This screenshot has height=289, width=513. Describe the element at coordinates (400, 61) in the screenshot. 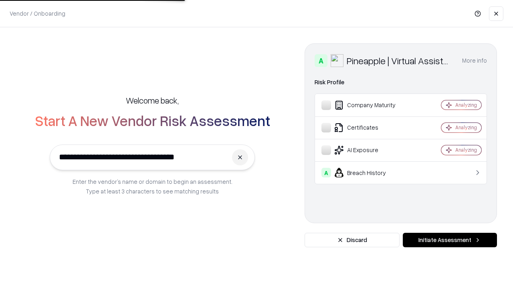

I see `div: Pineapple | Virtual Assistant Agency` at that location.